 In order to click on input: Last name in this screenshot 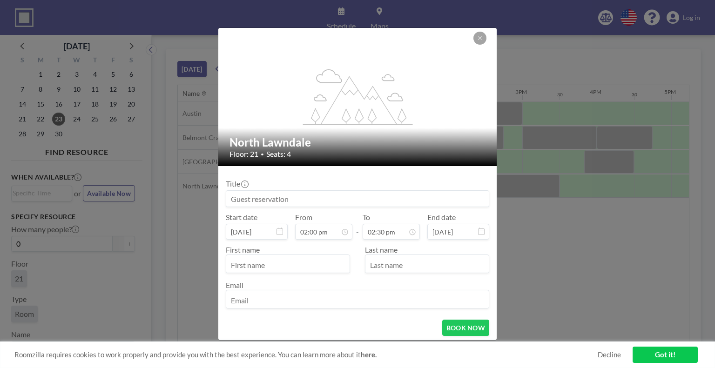, I will do `click(427, 265)`.